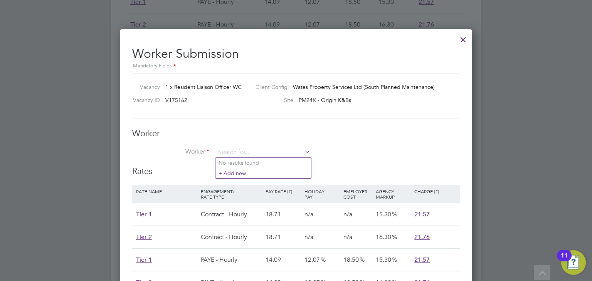 The height and width of the screenshot is (281, 592). I want to click on span: 16.30, so click(384, 237).